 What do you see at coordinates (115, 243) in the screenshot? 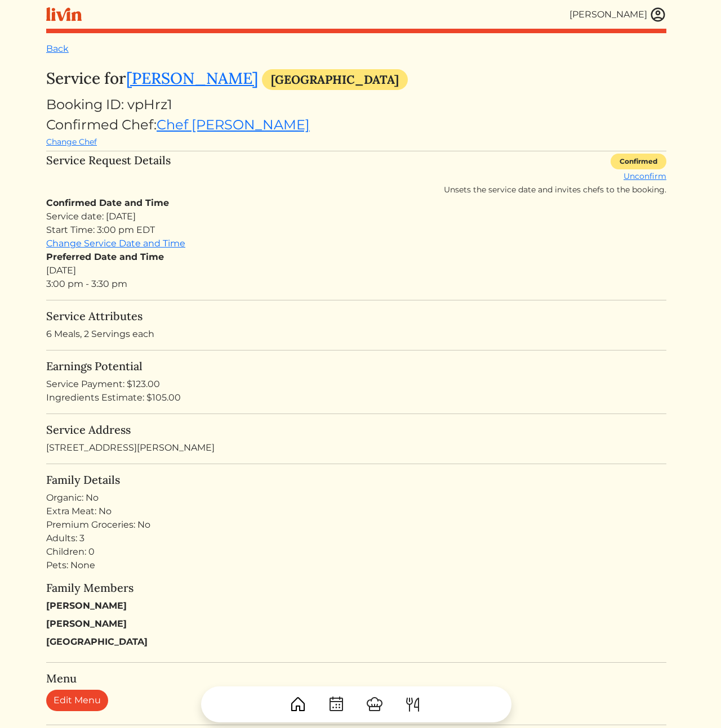
I see `a: Change Service Date and Time` at bounding box center [115, 243].